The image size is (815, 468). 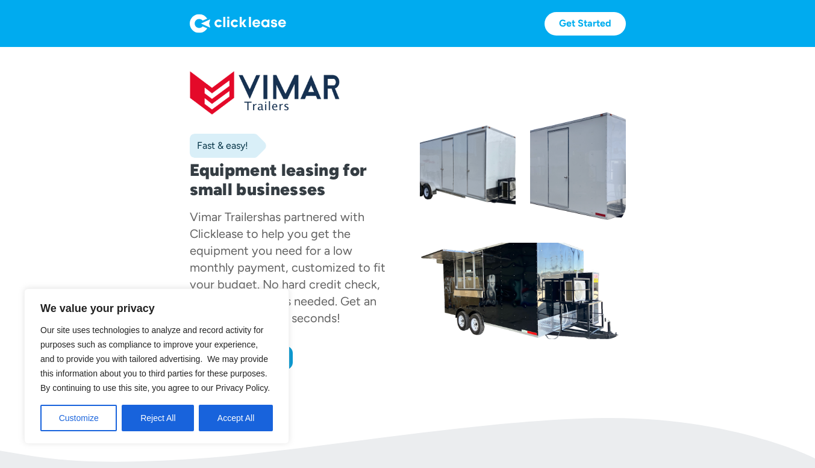 I want to click on p: We value your privacy, so click(x=157, y=308).